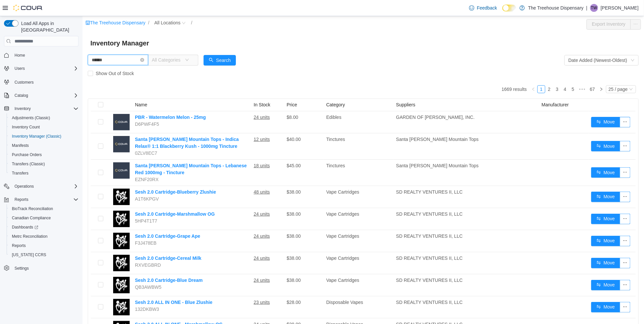 The height and width of the screenshot is (324, 644). I want to click on i: icon: down, so click(104, 44).